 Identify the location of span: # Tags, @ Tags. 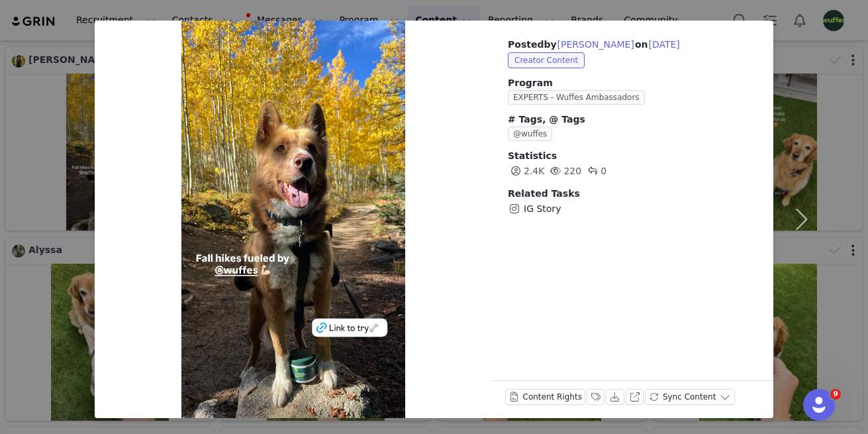
(546, 119).